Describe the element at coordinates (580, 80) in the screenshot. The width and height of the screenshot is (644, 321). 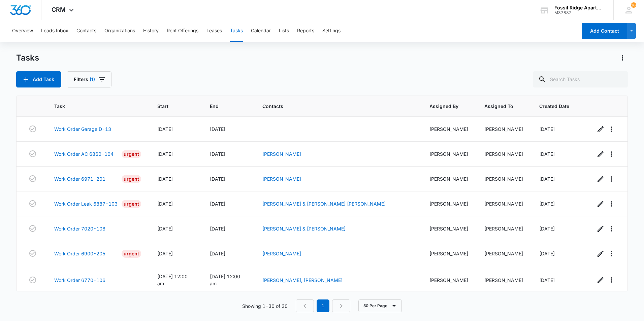
I see `input: Search Tasks` at that location.